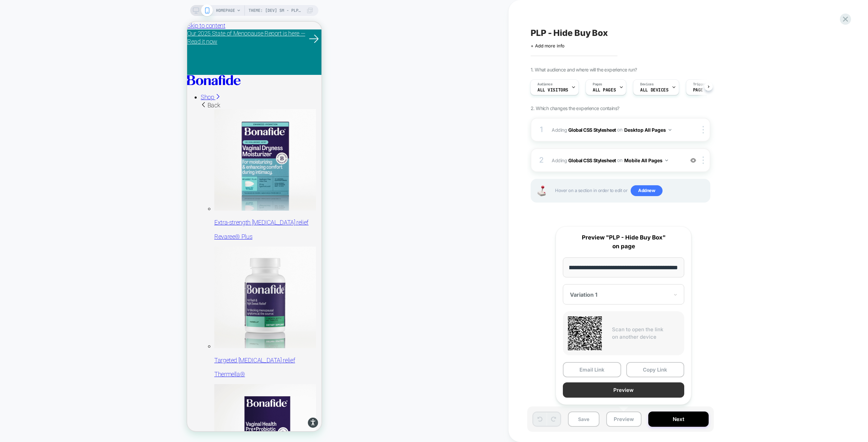 The width and height of the screenshot is (868, 442). I want to click on span: 1. What audience and where will the experience run?, so click(583, 69).